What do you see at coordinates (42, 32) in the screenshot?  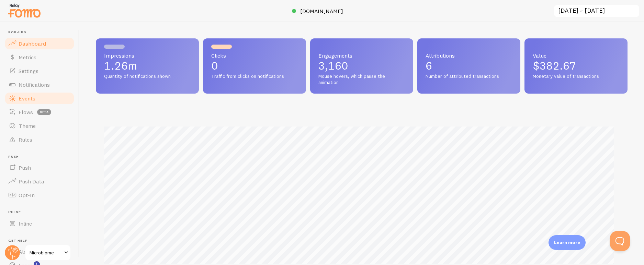 I see `span: Pop-ups` at bounding box center [42, 32].